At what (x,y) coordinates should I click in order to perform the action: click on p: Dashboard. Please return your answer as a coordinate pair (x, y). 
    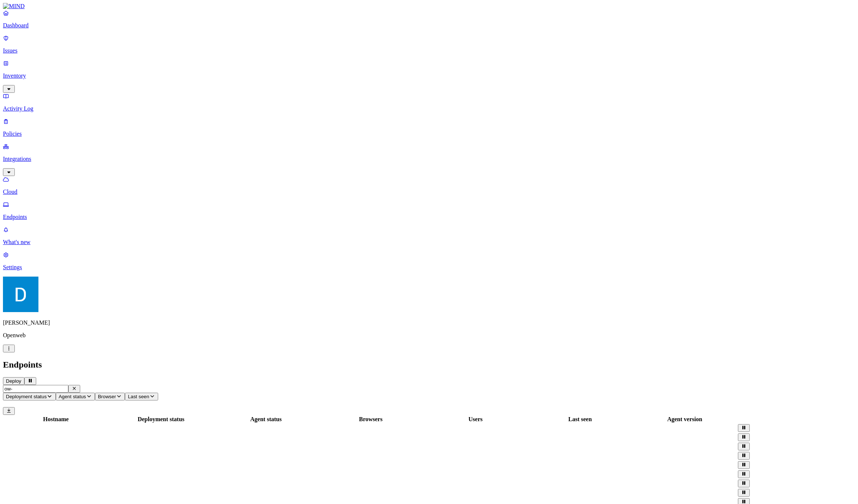
    Looking at the image, I should click on (429, 26).